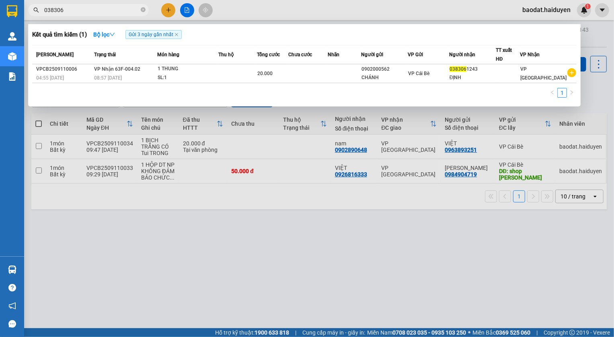 Image resolution: width=614 pixels, height=337 pixels. I want to click on div: SL: 1, so click(188, 78).